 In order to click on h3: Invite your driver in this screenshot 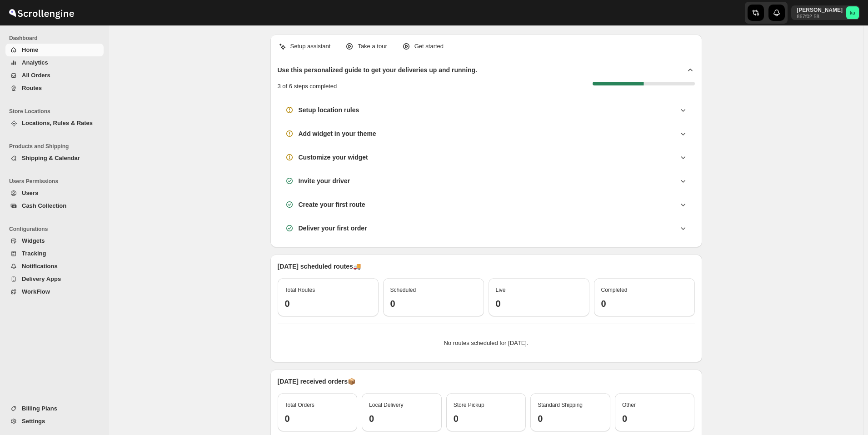, I will do `click(325, 181)`.